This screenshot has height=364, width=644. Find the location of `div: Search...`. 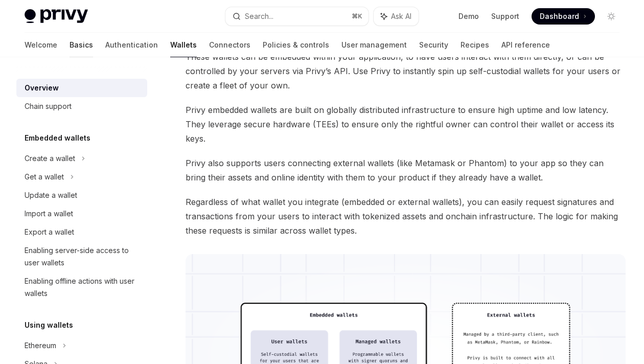

div: Search... is located at coordinates (259, 17).